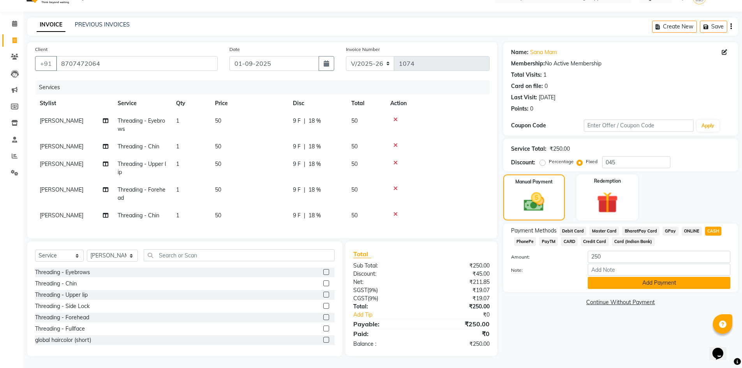  I want to click on span: Threading - Upper lip, so click(142, 168).